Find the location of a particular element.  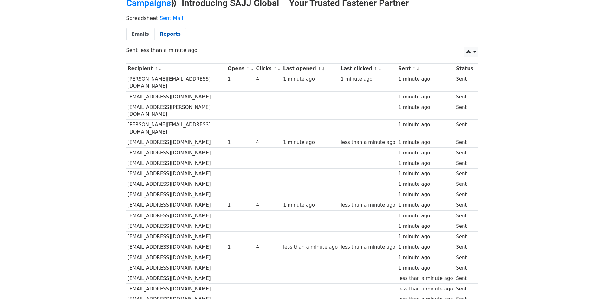

p: Spreadsheet: is located at coordinates (302, 18).